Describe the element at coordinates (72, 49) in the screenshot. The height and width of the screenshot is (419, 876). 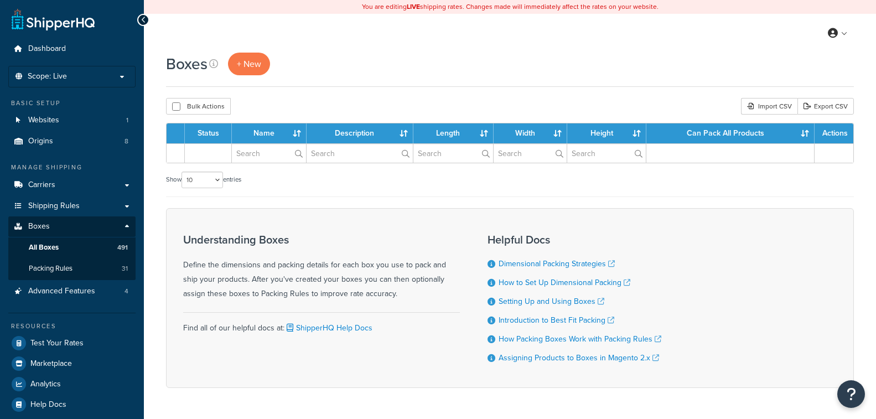
I see `li: Dashboard` at that location.